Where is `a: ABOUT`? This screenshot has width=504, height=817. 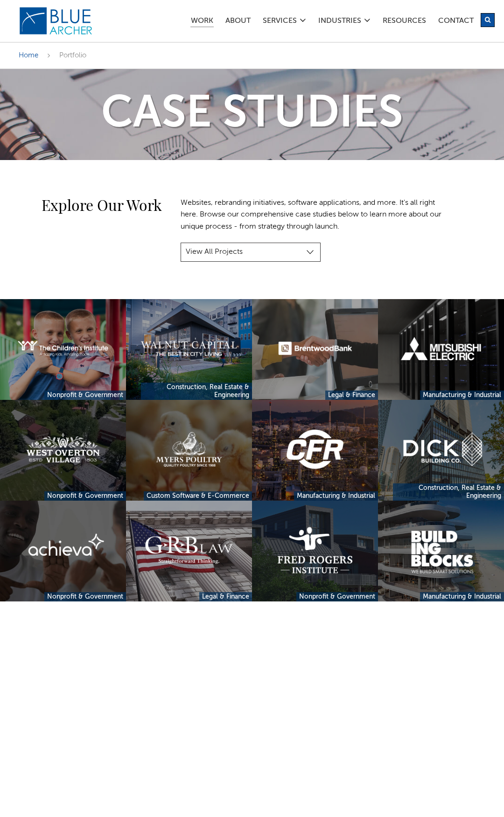
a: ABOUT is located at coordinates (238, 22).